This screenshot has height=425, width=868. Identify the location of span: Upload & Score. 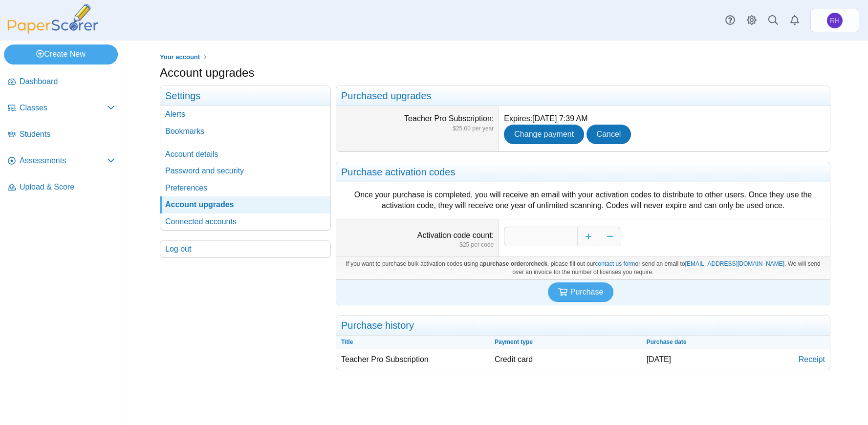
(67, 187).